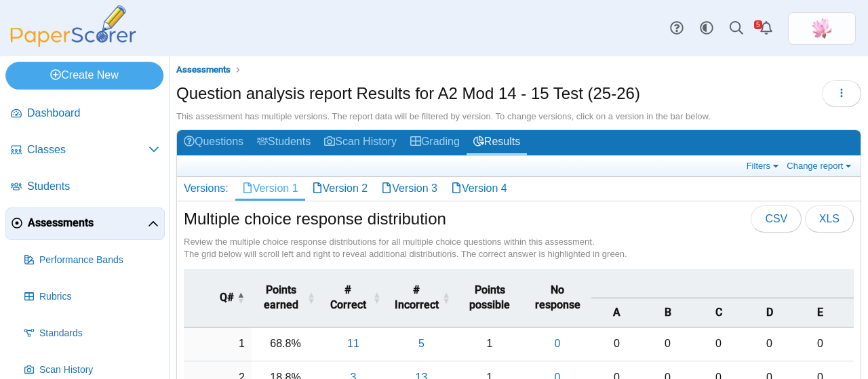 The height and width of the screenshot is (379, 868). I want to click on span: Students, so click(93, 186).